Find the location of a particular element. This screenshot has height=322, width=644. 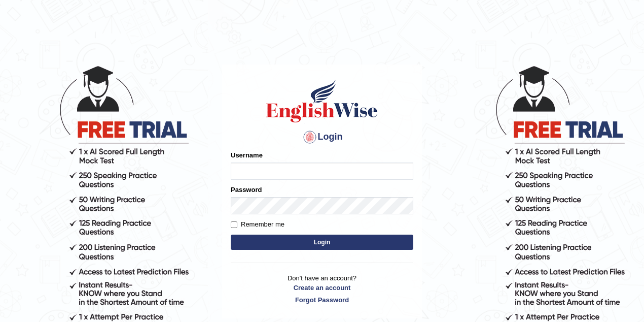

label: Password is located at coordinates (246, 189).